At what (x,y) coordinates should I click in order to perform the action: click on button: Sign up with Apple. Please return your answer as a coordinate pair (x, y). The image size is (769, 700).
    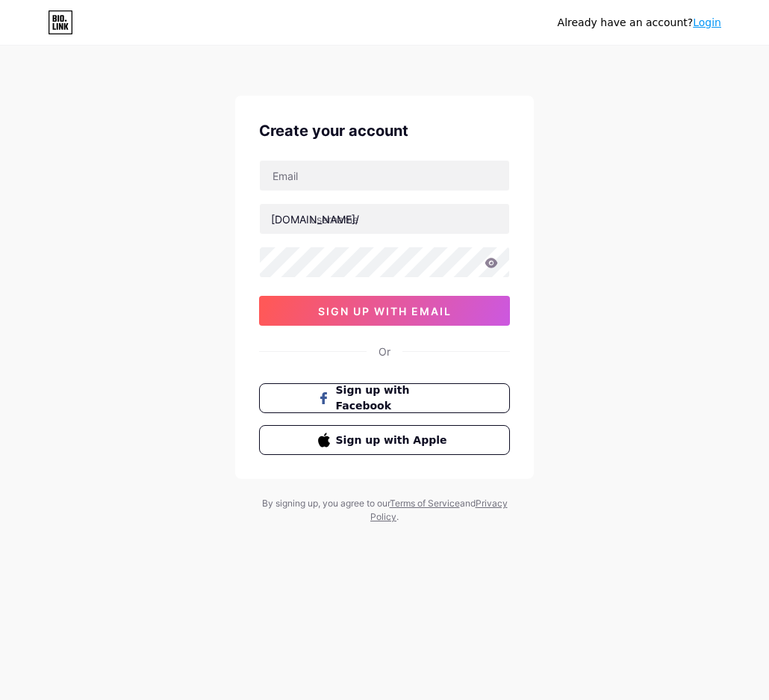
    Looking at the image, I should click on (384, 440).